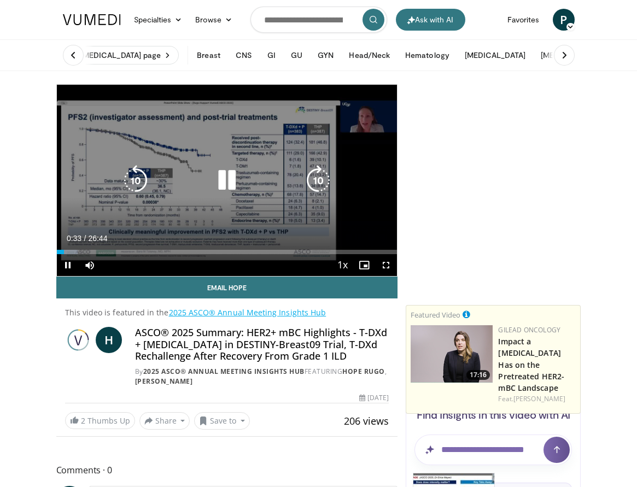 This screenshot has width=637, height=487. Describe the element at coordinates (452, 354) in the screenshot. I see `a: 17:16` at that location.